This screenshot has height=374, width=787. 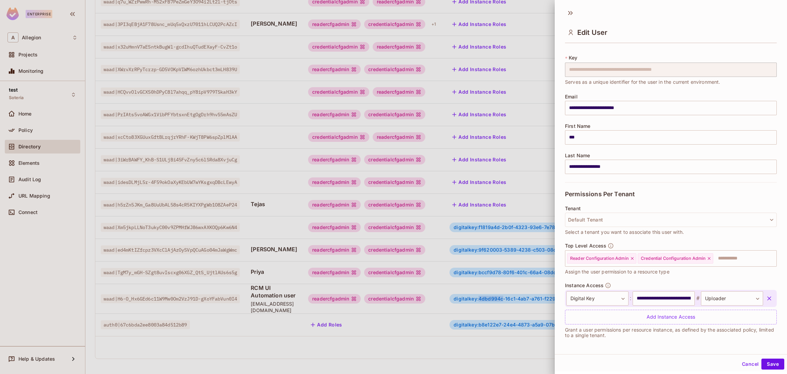 What do you see at coordinates (643, 82) in the screenshot?
I see `span: Serves as a unique identifier for the user in the current environment.` at bounding box center [643, 82].